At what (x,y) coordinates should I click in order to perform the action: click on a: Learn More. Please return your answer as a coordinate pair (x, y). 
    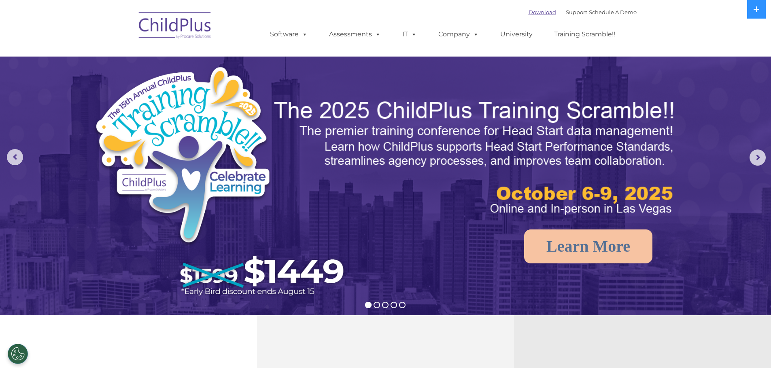
    Looking at the image, I should click on (588, 247).